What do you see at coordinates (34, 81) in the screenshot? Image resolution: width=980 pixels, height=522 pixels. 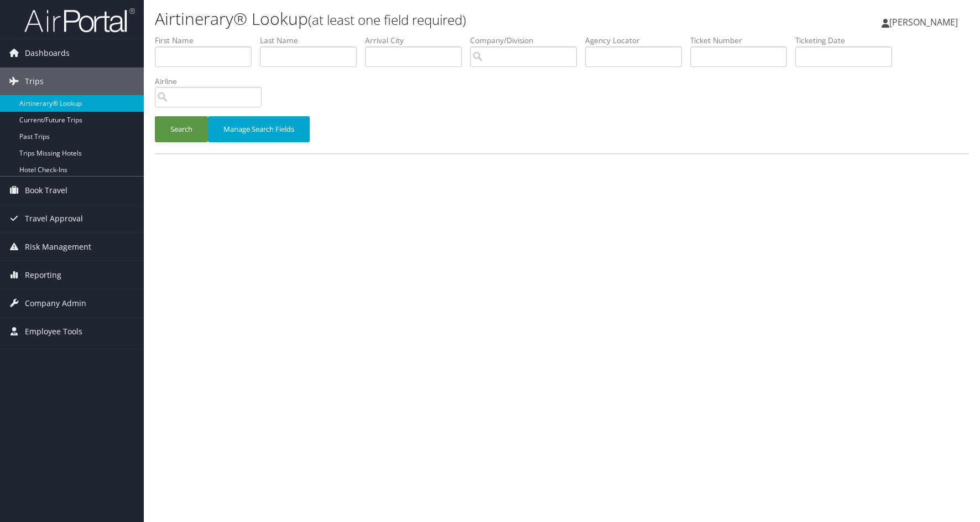 I see `span: Trips` at bounding box center [34, 81].